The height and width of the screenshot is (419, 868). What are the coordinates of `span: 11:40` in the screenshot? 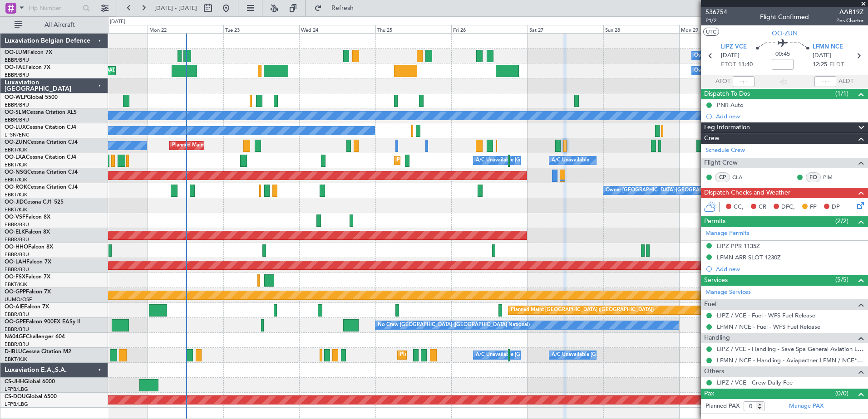 It's located at (745, 65).